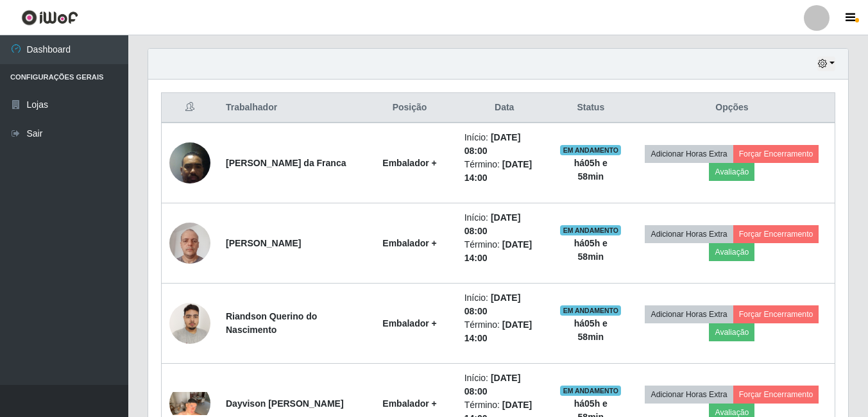  Describe the element at coordinates (190, 242) in the screenshot. I see `img: 1723391026413.jpeg` at that location.